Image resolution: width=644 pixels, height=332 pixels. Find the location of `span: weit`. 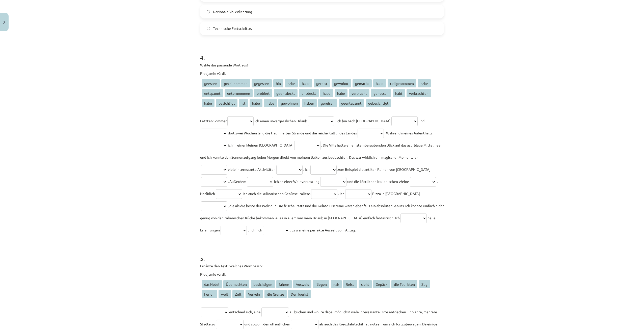

span: weit is located at coordinates (224, 294).